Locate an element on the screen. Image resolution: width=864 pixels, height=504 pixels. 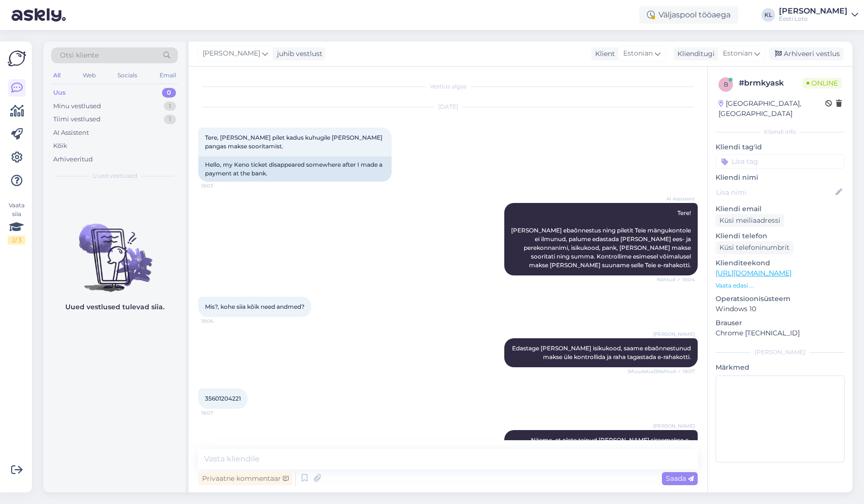
span: Otsi kliente is located at coordinates (79, 55).